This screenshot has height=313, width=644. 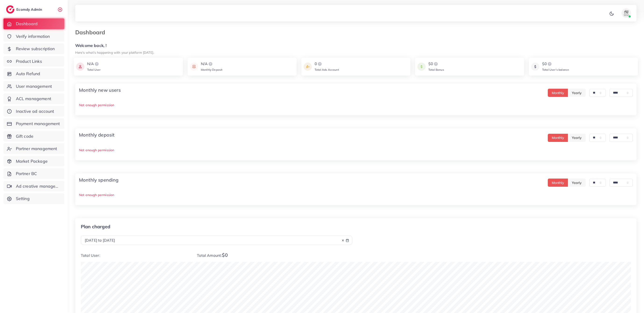 What do you see at coordinates (26, 173) in the screenshot?
I see `span: Partner BC` at bounding box center [26, 173].